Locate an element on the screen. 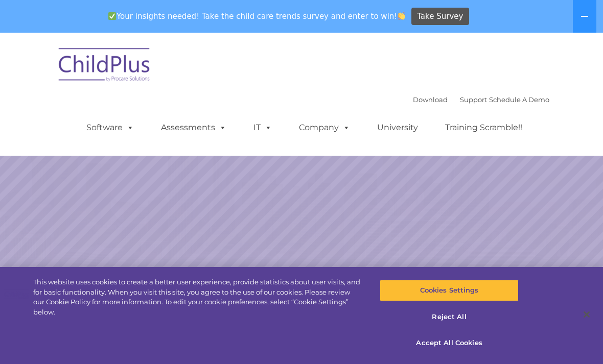 This screenshot has width=603, height=364. a: IT is located at coordinates (263, 127).